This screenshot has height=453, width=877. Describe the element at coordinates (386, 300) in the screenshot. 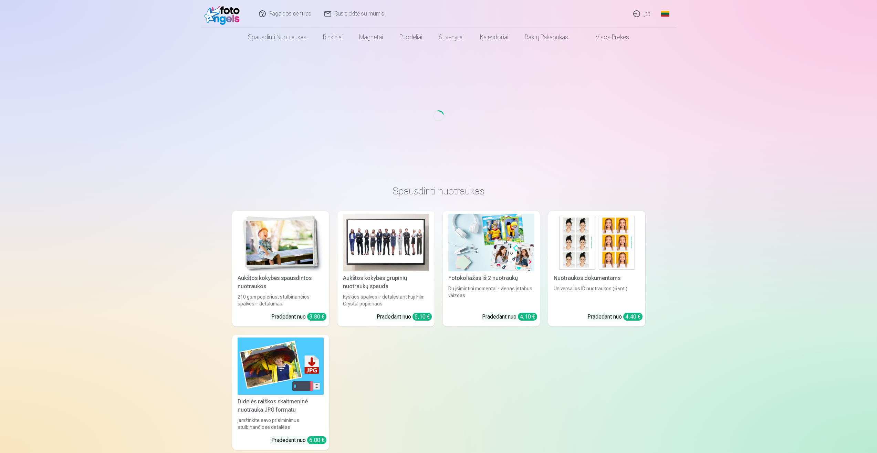

I see `div: Ryškios spalvos ir detalės ant Fuji Film Crystal popieriaus` at that location.